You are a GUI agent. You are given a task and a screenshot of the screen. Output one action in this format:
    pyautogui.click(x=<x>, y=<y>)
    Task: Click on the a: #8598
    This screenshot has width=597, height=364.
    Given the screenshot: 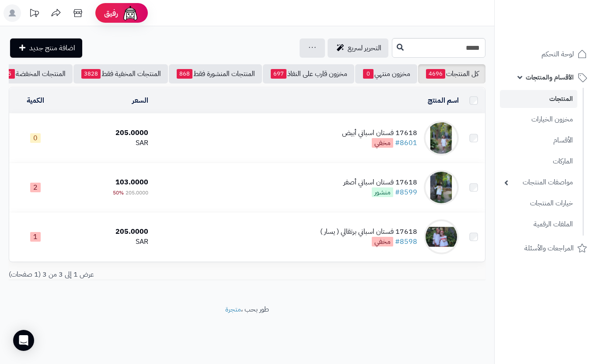 What is the action you would take?
    pyautogui.click(x=406, y=242)
    